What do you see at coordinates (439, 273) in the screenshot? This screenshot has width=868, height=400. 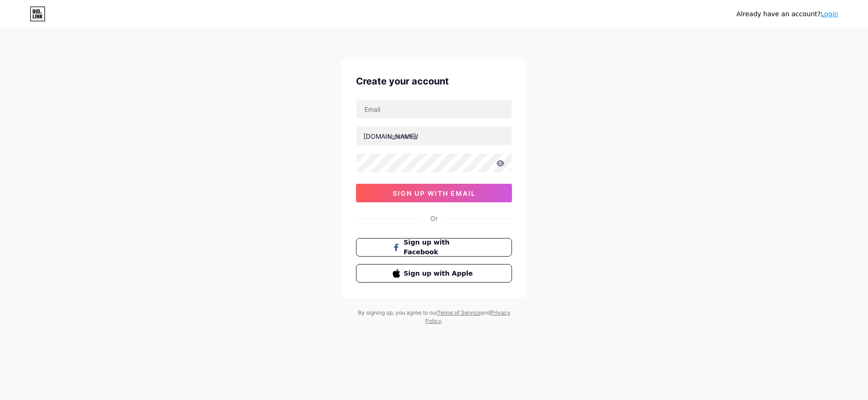 I see `span: Sign up with Apple` at bounding box center [439, 273].